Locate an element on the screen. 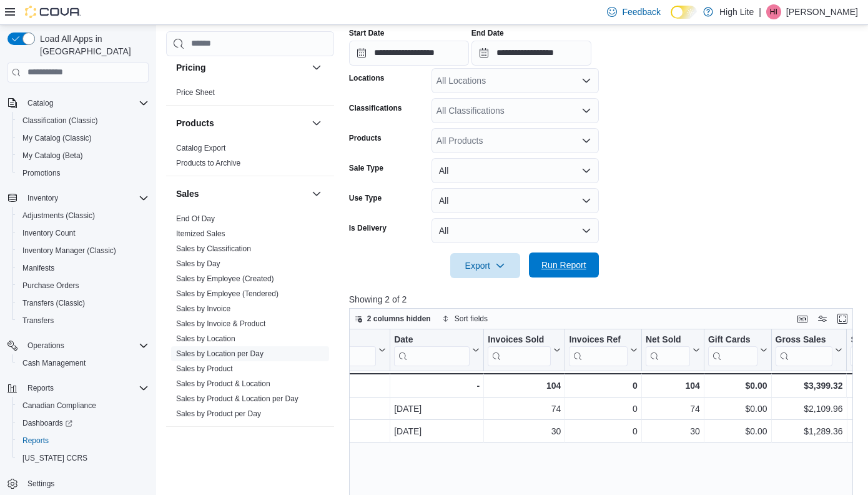 This screenshot has height=495, width=868. label: End Date is located at coordinates (488, 33).